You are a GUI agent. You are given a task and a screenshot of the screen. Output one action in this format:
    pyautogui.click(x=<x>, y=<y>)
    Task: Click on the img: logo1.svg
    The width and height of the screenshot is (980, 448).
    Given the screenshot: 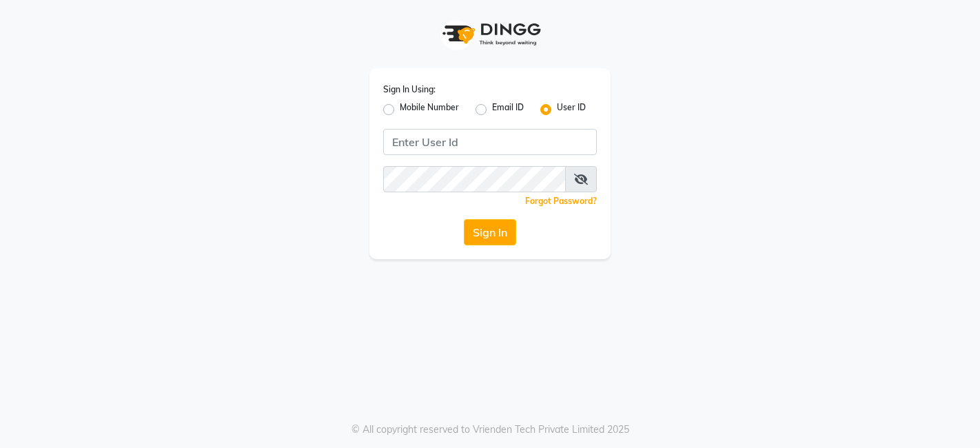 What is the action you would take?
    pyautogui.click(x=490, y=34)
    